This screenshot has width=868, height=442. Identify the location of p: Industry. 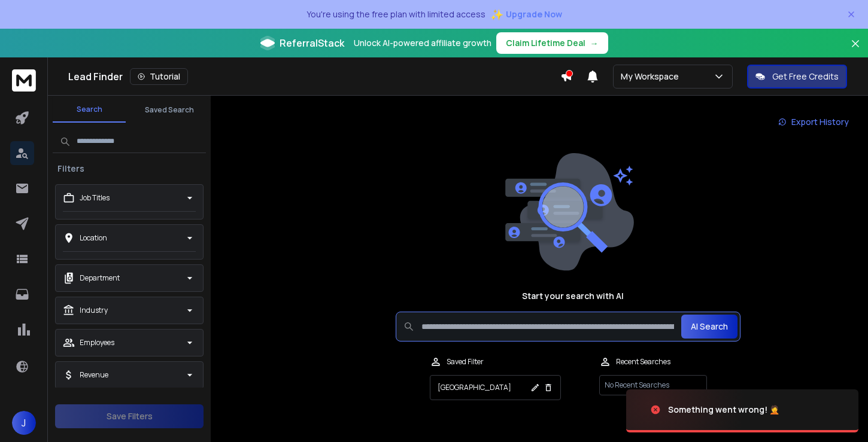
(93, 310).